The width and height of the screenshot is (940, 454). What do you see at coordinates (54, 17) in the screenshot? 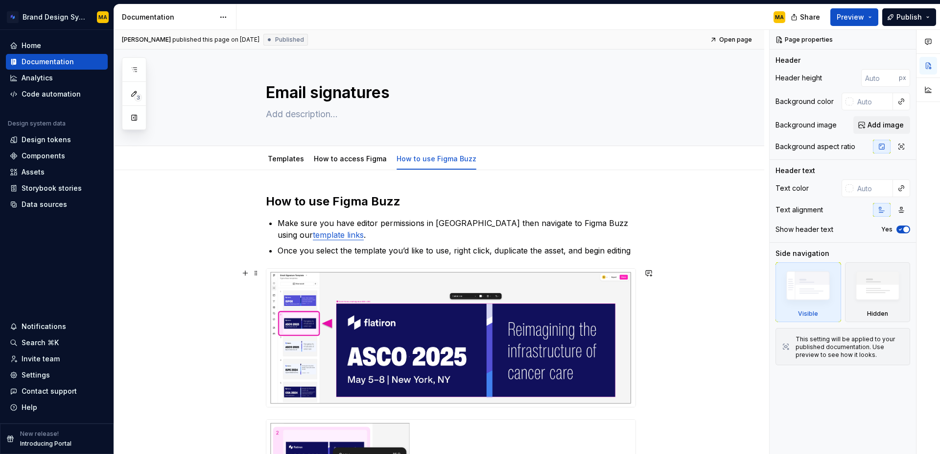
I see `div: Brand Design System` at bounding box center [54, 17].